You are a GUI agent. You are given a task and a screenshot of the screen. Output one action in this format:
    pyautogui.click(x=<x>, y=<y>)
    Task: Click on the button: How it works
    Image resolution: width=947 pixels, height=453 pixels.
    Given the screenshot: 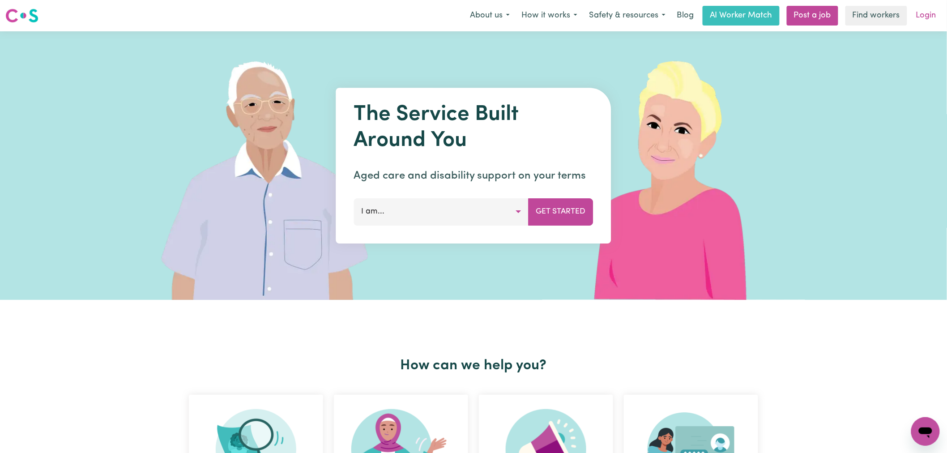 What is the action you would take?
    pyautogui.click(x=549, y=16)
    